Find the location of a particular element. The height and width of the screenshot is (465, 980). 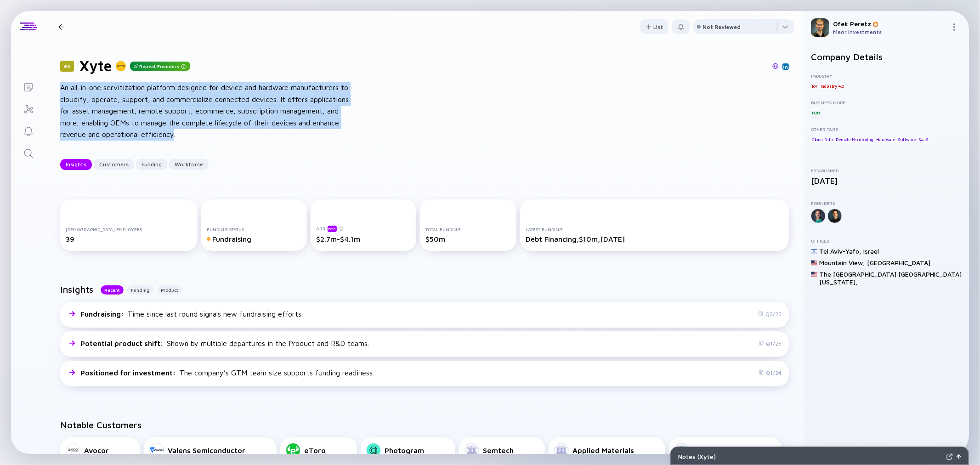

div: ARR is located at coordinates (363, 228).